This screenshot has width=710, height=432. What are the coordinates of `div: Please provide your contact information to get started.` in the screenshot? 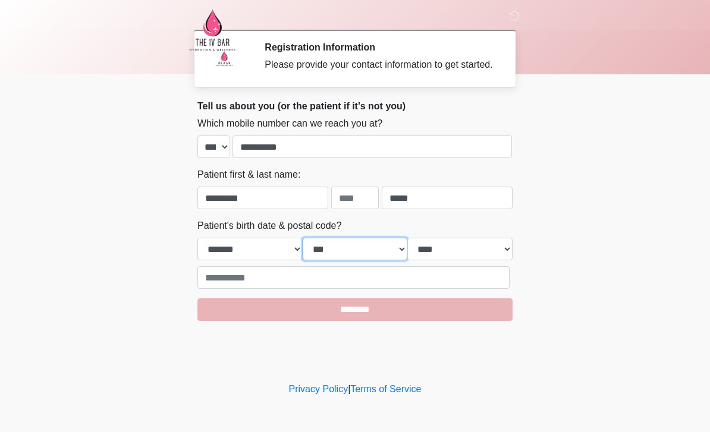 It's located at (379, 65).